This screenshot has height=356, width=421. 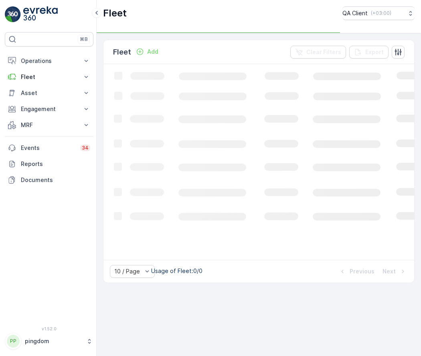 I want to click on p: ( +03:00 ), so click(x=381, y=13).